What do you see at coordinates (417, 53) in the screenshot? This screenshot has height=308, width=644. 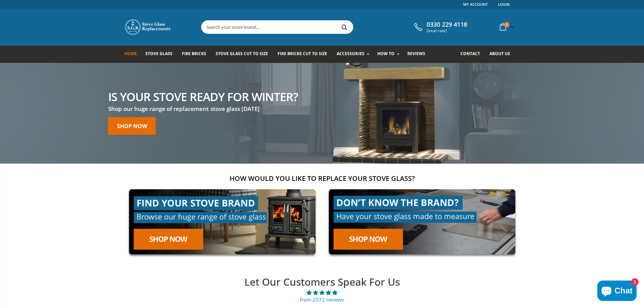 I see `span: Reviews` at bounding box center [417, 53].